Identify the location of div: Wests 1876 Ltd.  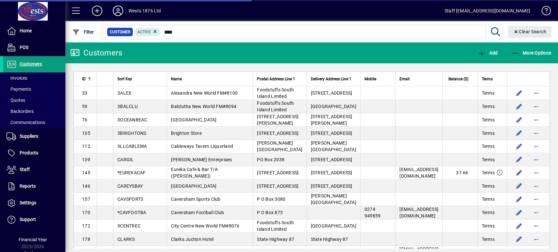
(145, 11).